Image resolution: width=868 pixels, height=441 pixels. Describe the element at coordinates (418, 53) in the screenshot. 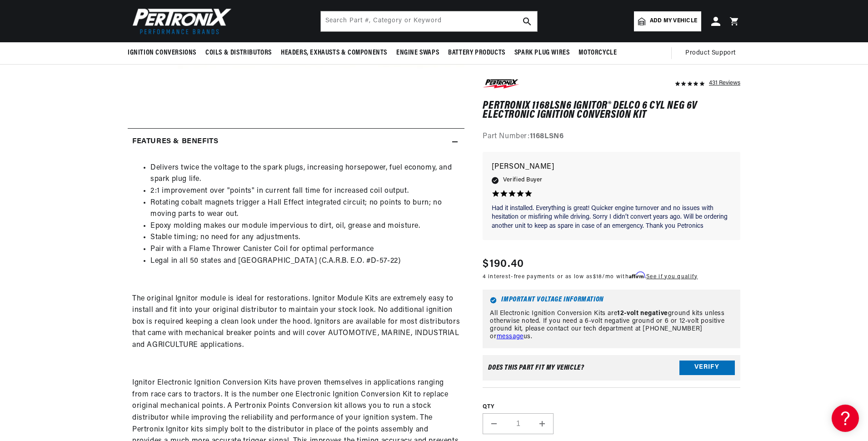

I see `span: Engine Swaps` at that location.